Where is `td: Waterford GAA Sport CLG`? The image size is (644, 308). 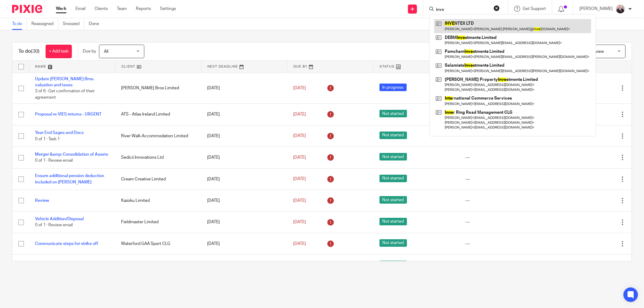
td: Waterford GAA Sport CLG is located at coordinates (158, 243).